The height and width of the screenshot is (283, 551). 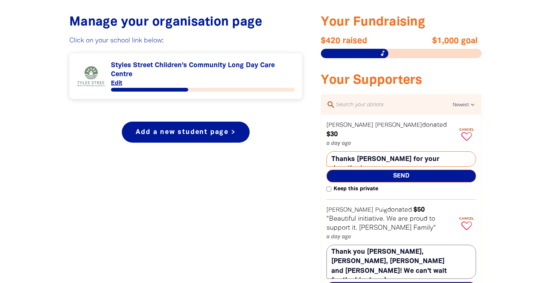 What do you see at coordinates (437, 41) in the screenshot?
I see `span: $1,000 goal` at bounding box center [437, 41].